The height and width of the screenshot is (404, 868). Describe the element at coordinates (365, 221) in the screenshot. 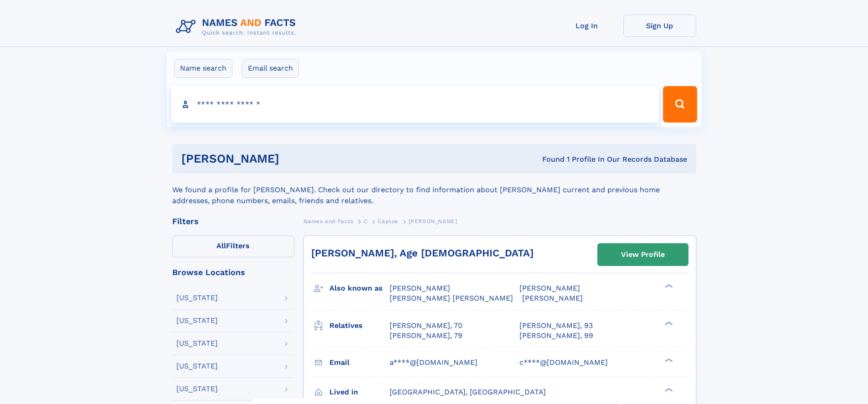

I see `a: C` at that location.